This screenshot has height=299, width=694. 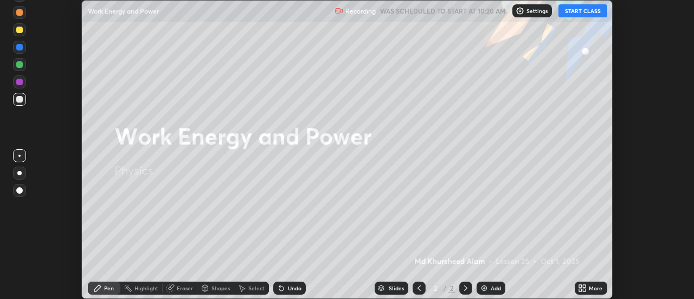 I want to click on div: Add, so click(x=496, y=288).